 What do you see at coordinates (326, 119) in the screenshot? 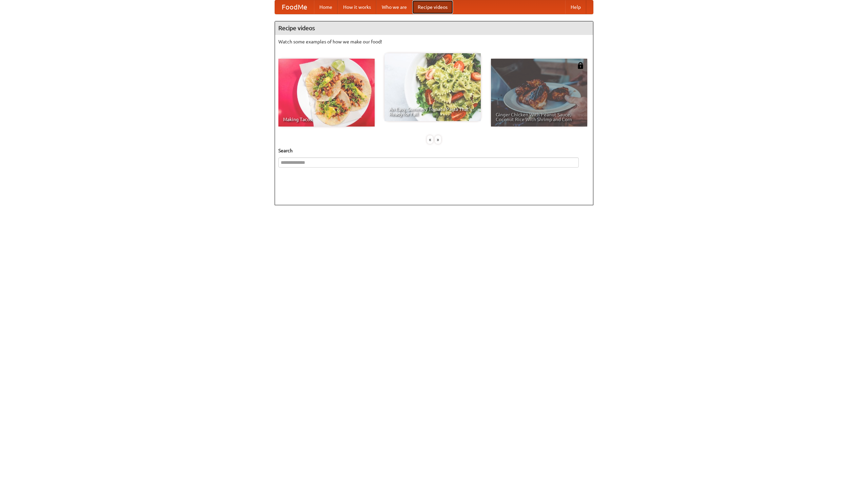
I see `span: Making Tacos` at bounding box center [326, 119].